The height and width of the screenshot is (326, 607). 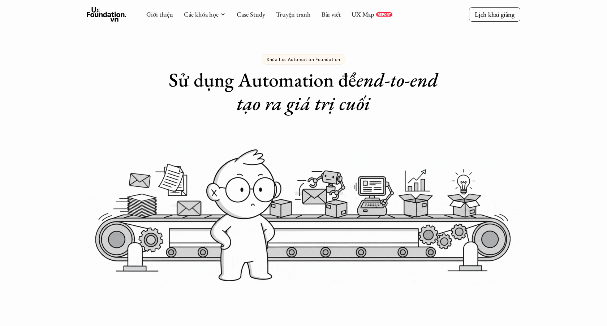 I want to click on a: Giới thiệu, so click(x=160, y=14).